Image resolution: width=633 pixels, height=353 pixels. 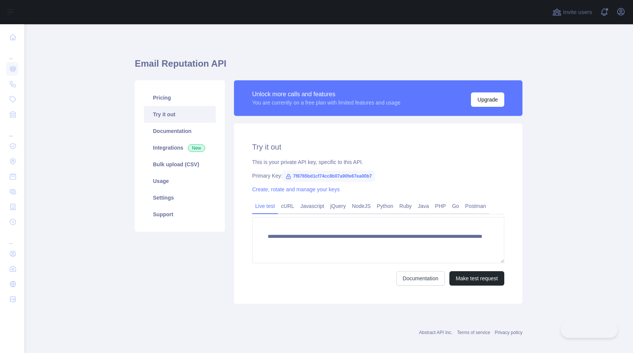 I want to click on a: PHP, so click(x=440, y=206).